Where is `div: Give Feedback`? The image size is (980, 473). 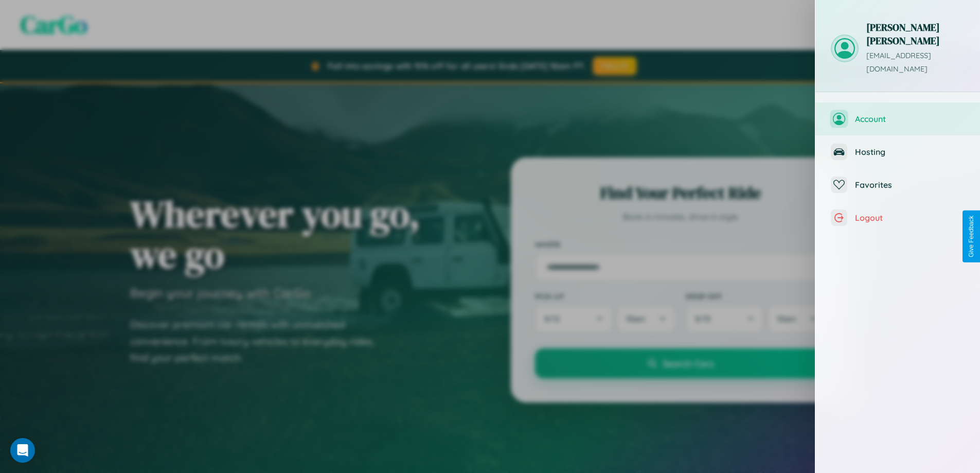 div: Give Feedback is located at coordinates (971, 236).